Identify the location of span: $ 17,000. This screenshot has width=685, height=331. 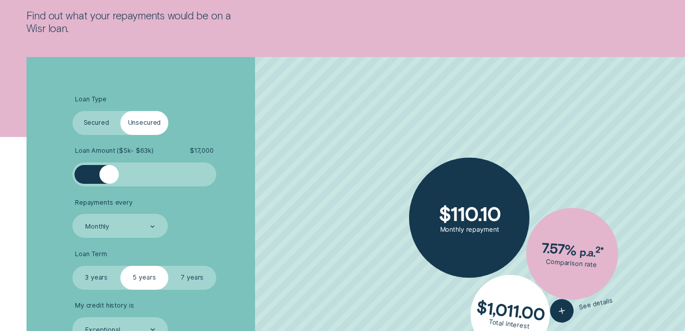
(201, 151).